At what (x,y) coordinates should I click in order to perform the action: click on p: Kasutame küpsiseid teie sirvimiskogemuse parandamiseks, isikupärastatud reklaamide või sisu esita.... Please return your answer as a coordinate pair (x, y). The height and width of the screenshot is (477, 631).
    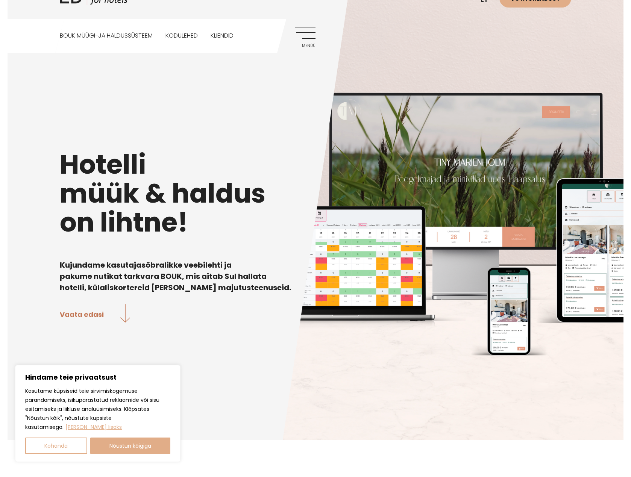
    Looking at the image, I should click on (98, 409).